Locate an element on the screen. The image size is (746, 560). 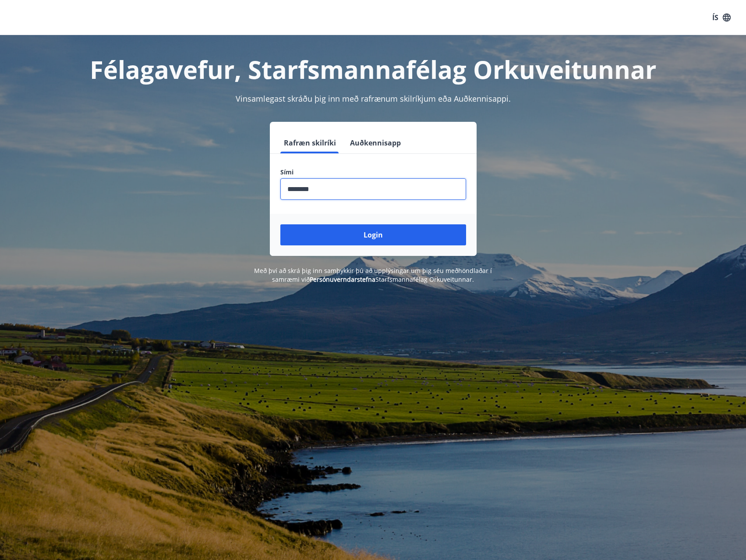
a: Persónuverndarstefna is located at coordinates (343, 279).